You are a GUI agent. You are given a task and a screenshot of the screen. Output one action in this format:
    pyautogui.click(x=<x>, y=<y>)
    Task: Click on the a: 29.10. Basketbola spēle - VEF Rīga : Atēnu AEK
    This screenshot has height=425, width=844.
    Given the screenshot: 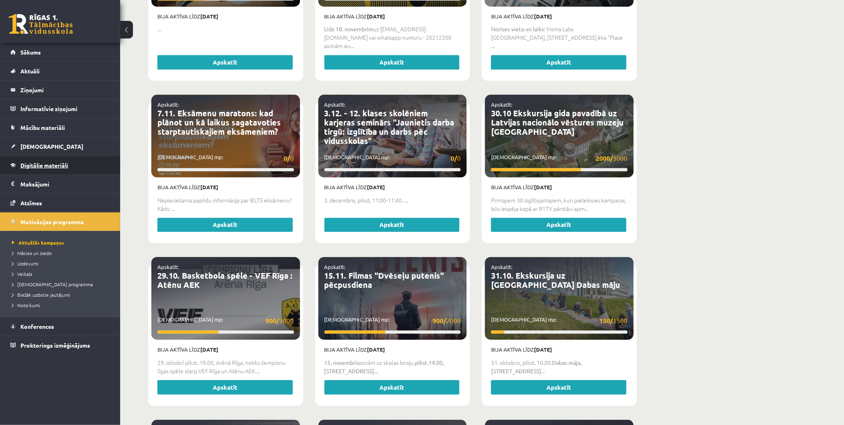 What is the action you would take?
    pyautogui.click(x=225, y=280)
    